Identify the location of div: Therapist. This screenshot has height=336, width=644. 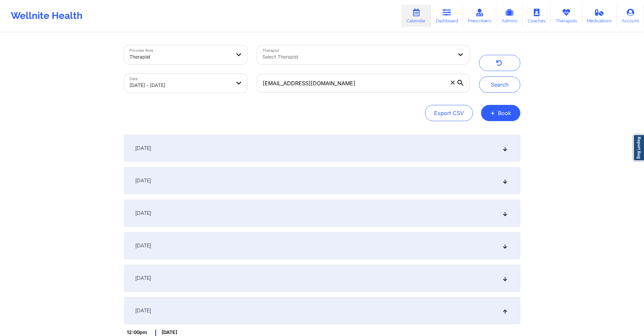
(180, 57).